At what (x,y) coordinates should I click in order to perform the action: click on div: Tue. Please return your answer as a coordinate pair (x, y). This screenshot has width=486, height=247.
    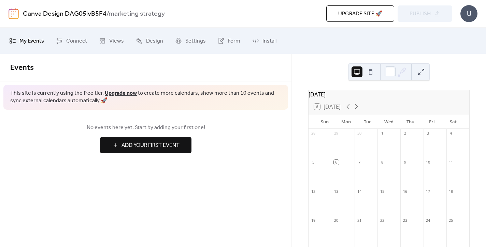
    Looking at the image, I should click on (368, 122).